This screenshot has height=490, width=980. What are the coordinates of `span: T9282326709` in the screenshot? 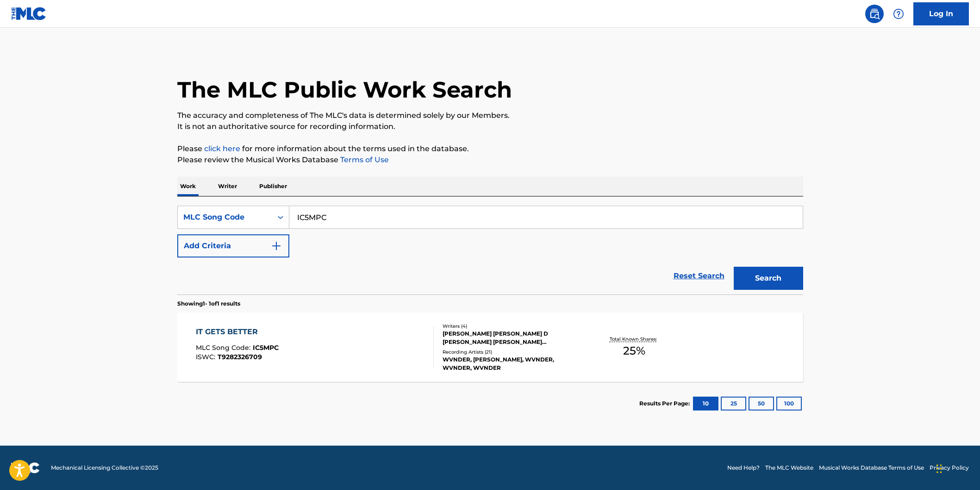 It's located at (240, 357).